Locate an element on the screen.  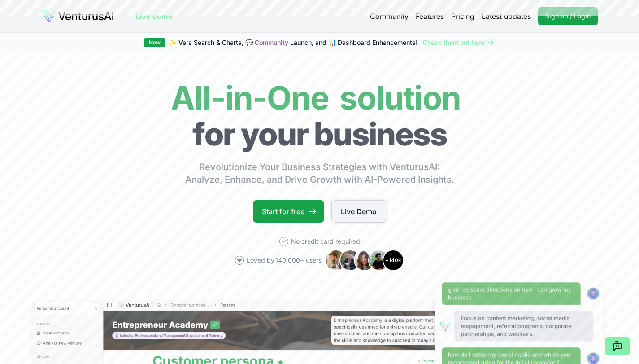
a: Latest updates is located at coordinates (507, 16).